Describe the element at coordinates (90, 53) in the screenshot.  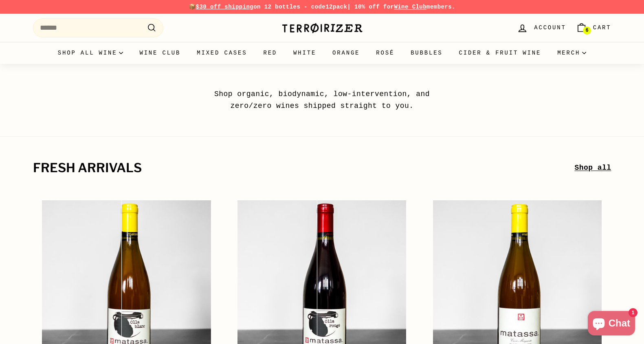
I see `summary: Shop all wine` at that location.